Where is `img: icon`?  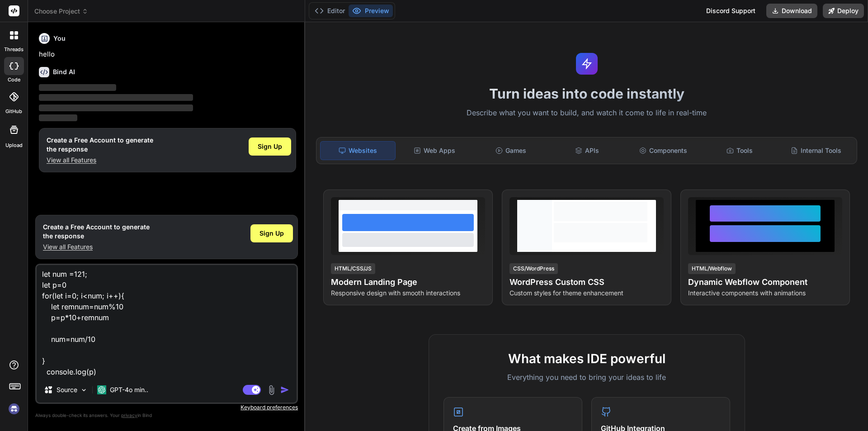
img: icon is located at coordinates (285, 390).